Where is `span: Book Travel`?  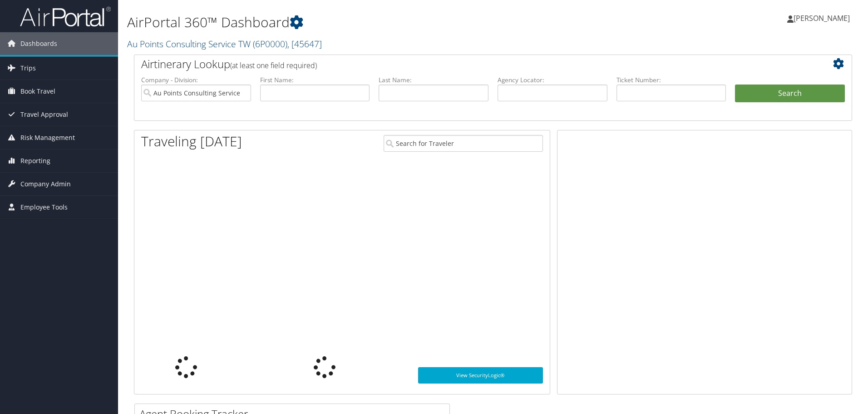 span: Book Travel is located at coordinates (38, 91).